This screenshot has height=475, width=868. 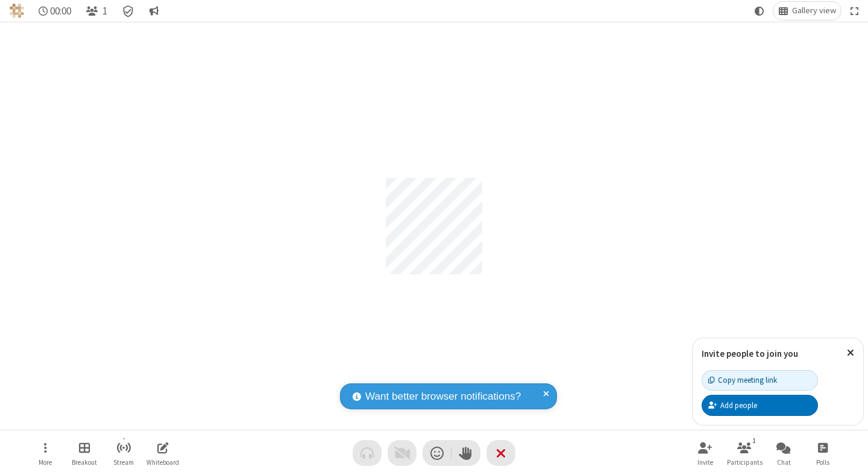 I want to click on button: Open chat, so click(x=783, y=452).